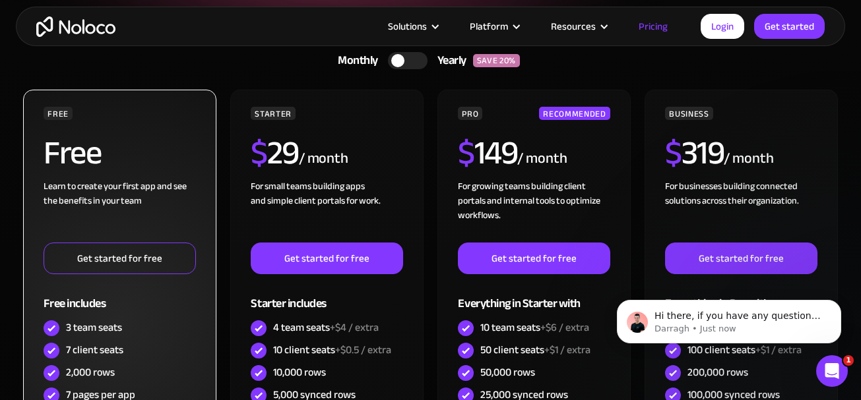  I want to click on div: SAVE 20%, so click(496, 61).